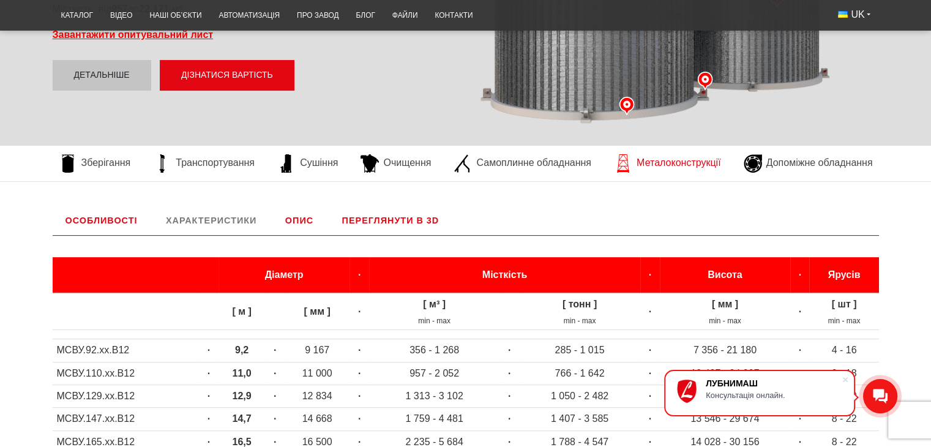  Describe the element at coordinates (843, 350) in the screenshot. I see `td: 4 - 16` at that location.